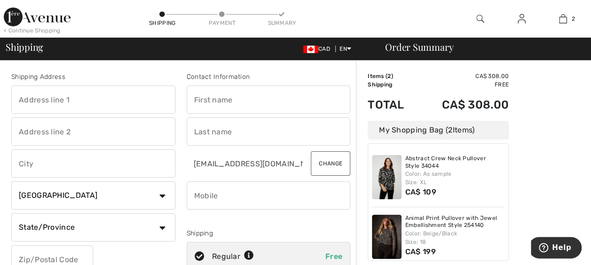  What do you see at coordinates (93, 77) in the screenshot?
I see `div: Shipping Address` at bounding box center [93, 77].